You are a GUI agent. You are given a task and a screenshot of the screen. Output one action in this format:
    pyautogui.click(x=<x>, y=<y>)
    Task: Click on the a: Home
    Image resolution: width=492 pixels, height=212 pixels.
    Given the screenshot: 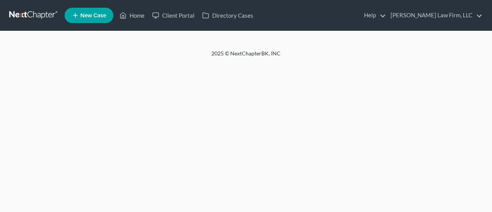 What is the action you would take?
    pyautogui.click(x=132, y=15)
    